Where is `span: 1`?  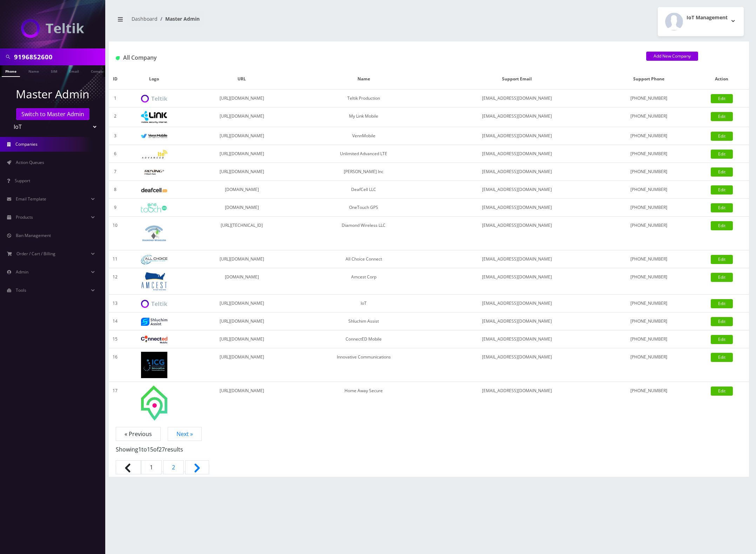 span: 1 is located at coordinates (151, 467).